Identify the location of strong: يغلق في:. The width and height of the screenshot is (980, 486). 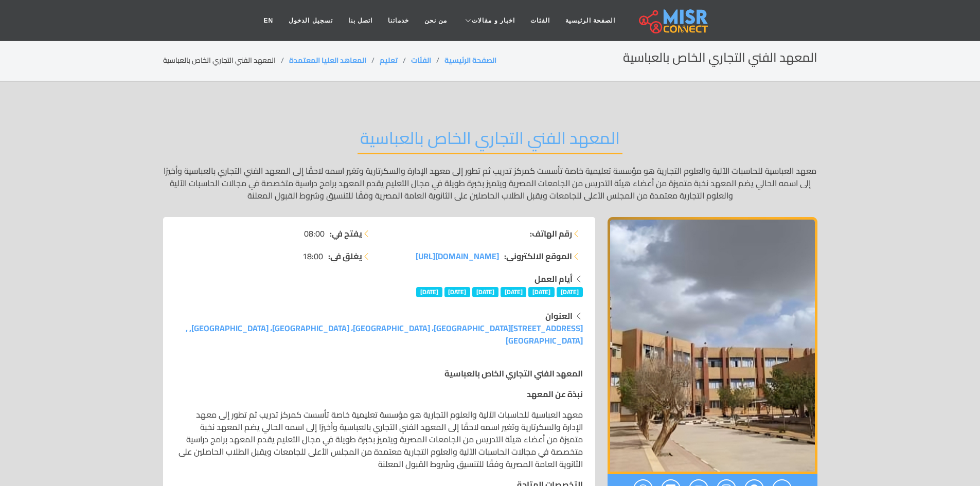
(345, 256).